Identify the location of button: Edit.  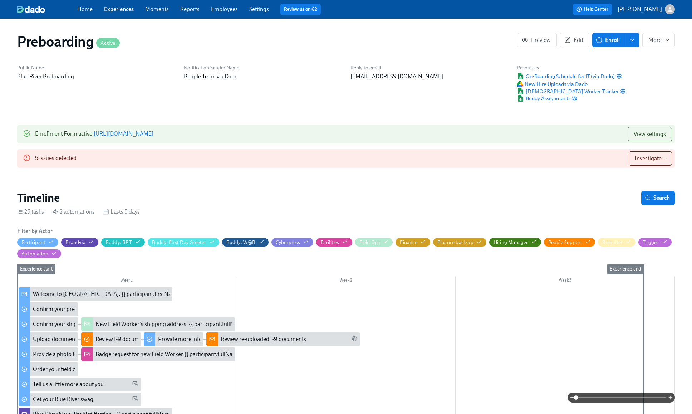
(574, 40).